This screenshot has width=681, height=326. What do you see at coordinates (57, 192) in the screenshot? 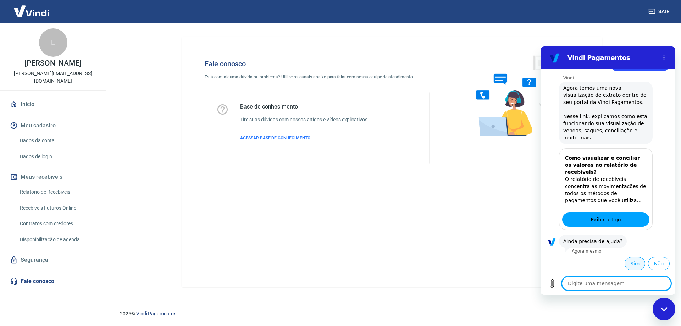
I see `a: Relatório de Recebíveis` at bounding box center [57, 192].